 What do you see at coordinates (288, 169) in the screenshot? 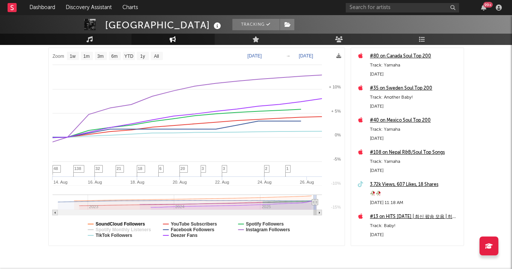
I see `span: 1` at bounding box center [288, 169].